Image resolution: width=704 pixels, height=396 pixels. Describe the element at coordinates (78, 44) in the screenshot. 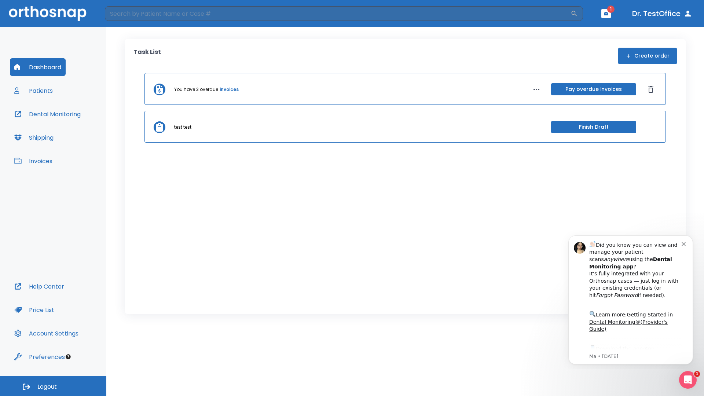

I see `div: Did you know you can view and manage your patient scans using the ? It’s fully integrated with yo...` at that location.